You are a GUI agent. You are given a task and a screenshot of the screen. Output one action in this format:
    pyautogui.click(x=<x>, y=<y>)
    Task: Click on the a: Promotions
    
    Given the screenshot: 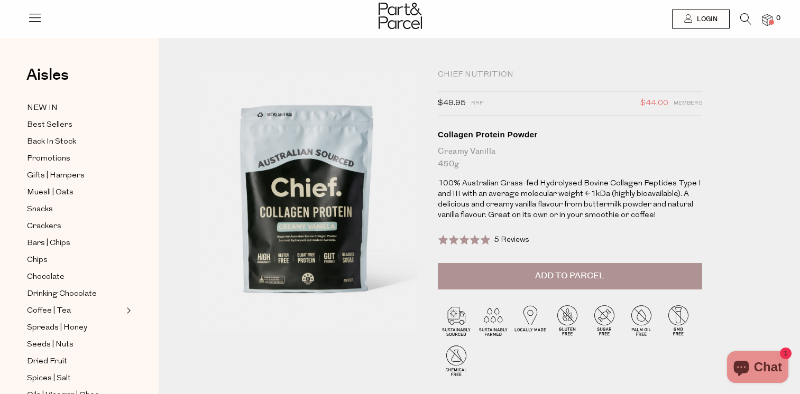 What is the action you would take?
    pyautogui.click(x=75, y=159)
    